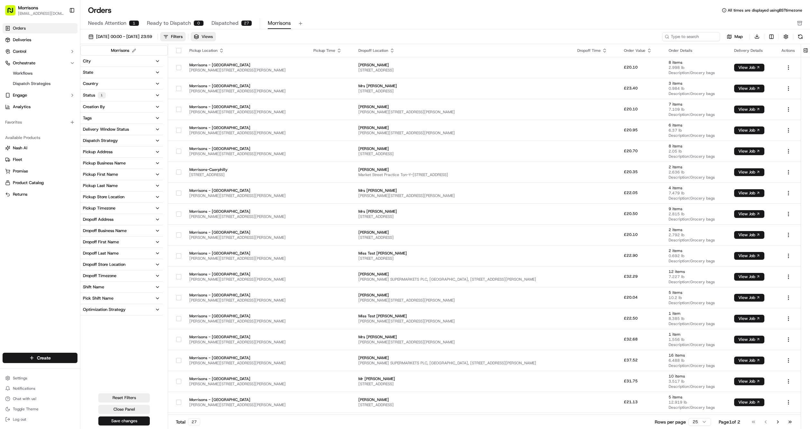  Describe the element at coordinates (696, 68) in the screenshot. I see `span: 2.998 lb` at that location.